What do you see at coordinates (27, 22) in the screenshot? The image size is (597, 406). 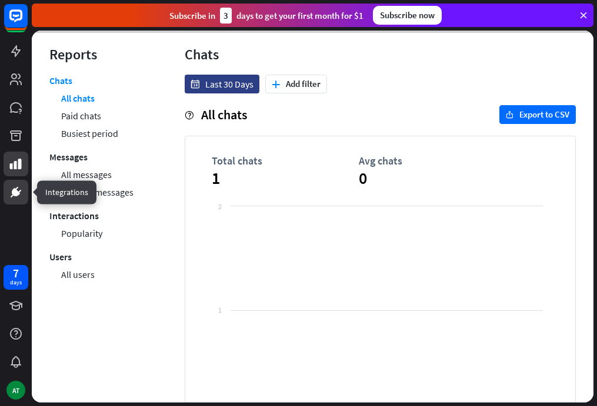 I see `button: Open LiveChat chat widget` at bounding box center [27, 22].